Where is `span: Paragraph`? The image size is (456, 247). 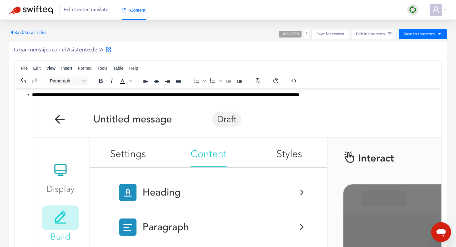
span: Paragraph is located at coordinates (65, 81).